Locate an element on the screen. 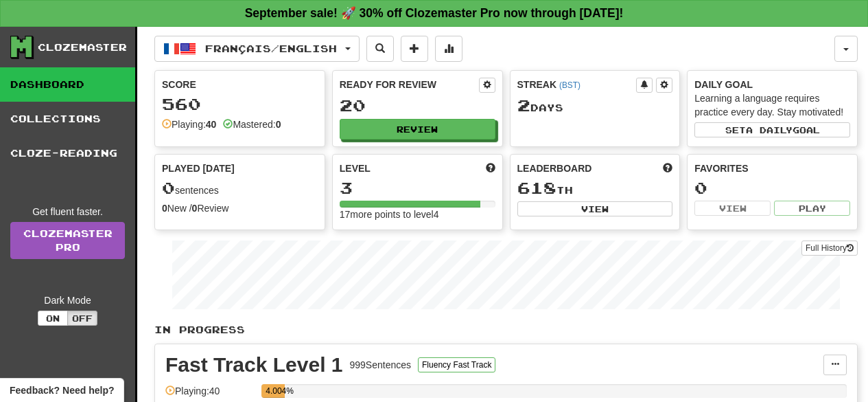 This screenshot has width=868, height=402. button: Off is located at coordinates (82, 318).